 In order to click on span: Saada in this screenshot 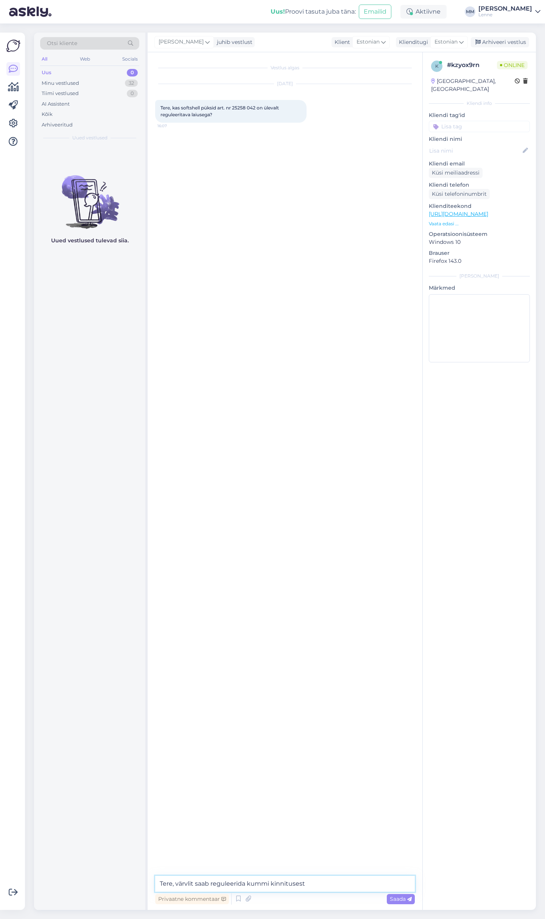, I will do `click(401, 899)`.